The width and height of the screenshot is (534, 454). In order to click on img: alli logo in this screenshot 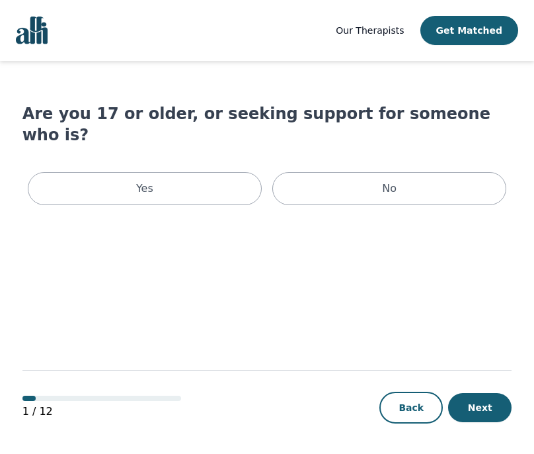, I will do `click(32, 30)`.